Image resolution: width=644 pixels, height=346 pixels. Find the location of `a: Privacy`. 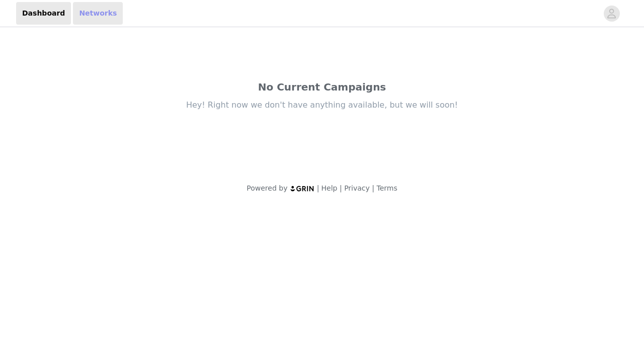

a: Privacy is located at coordinates (357, 188).